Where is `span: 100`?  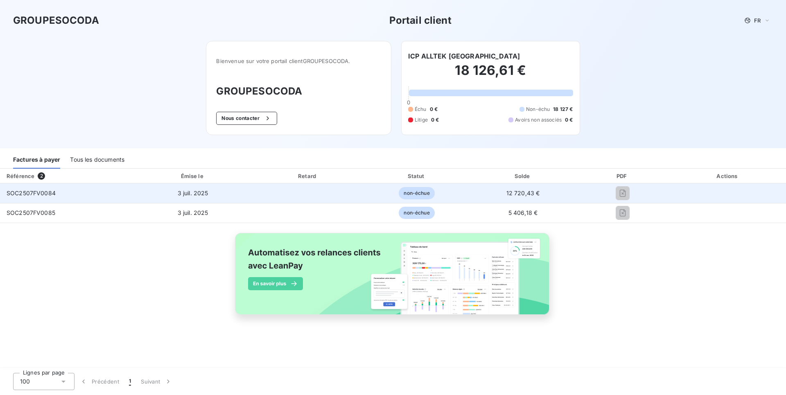 span: 100 is located at coordinates (25, 382).